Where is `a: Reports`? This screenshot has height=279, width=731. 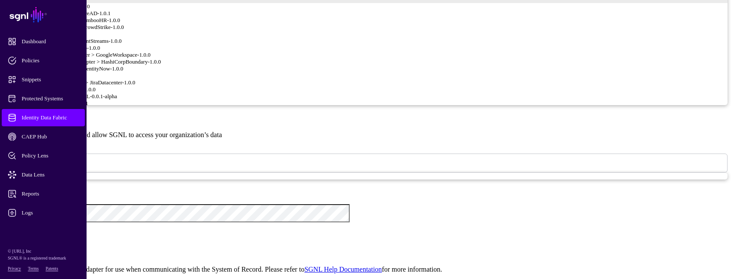 a: Reports is located at coordinates (43, 194).